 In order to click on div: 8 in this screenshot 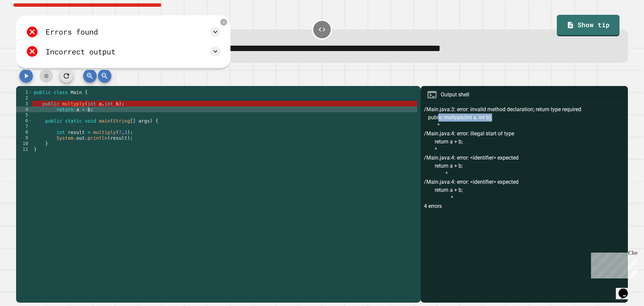, I will do `click(24, 132)`.